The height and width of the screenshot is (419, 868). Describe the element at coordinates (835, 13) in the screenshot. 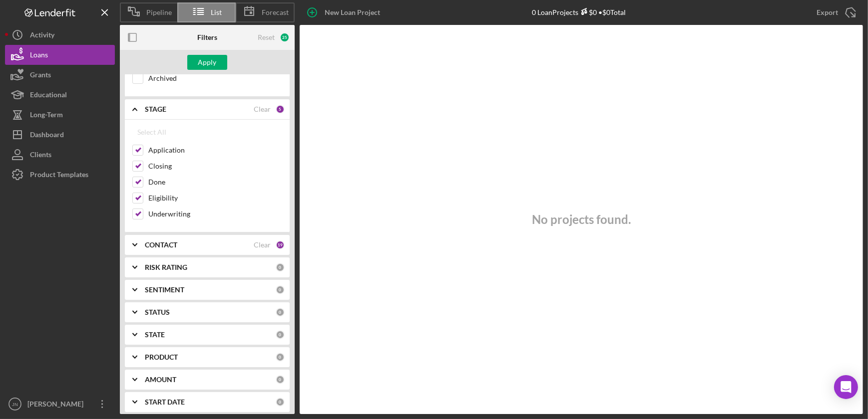

I see `button: Export` at that location.